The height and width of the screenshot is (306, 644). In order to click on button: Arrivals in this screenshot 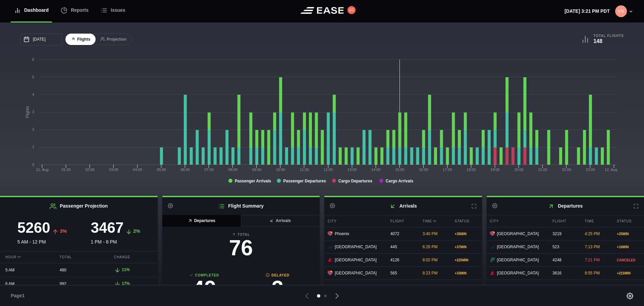, I will do `click(280, 221)`.